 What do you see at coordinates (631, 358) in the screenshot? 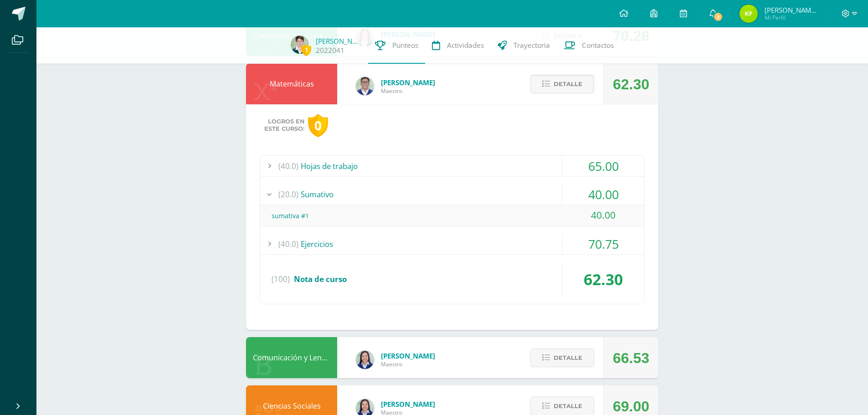
I see `div: 66.53` at bounding box center [631, 358].